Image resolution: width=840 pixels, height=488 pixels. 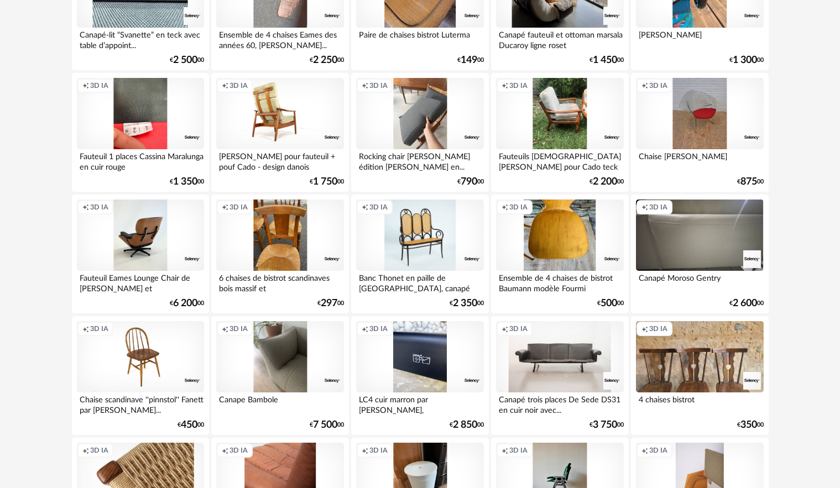 What do you see at coordinates (699, 404) in the screenshot?
I see `div: 4 chaises bistrot` at bounding box center [699, 404].